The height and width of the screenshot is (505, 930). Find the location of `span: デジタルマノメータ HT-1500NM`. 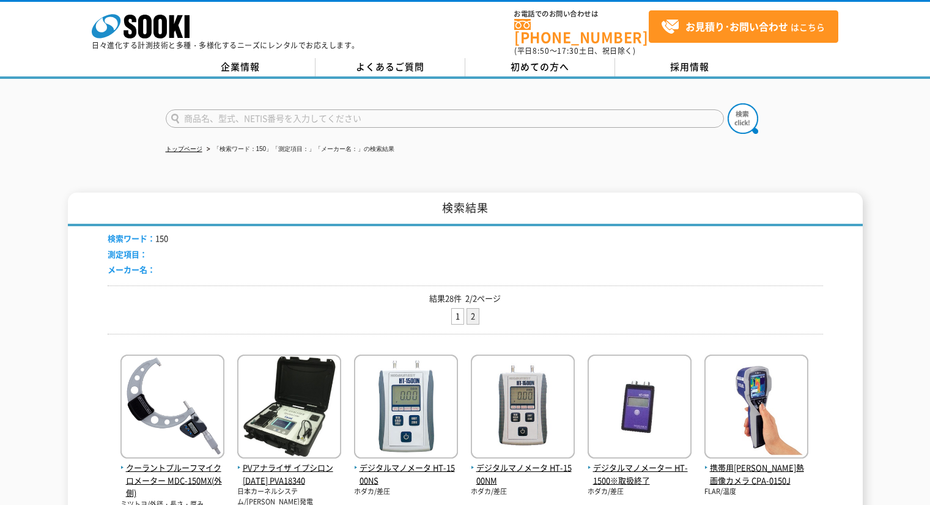

span: デジタルマノメータ HT-1500NM is located at coordinates (523, 475).